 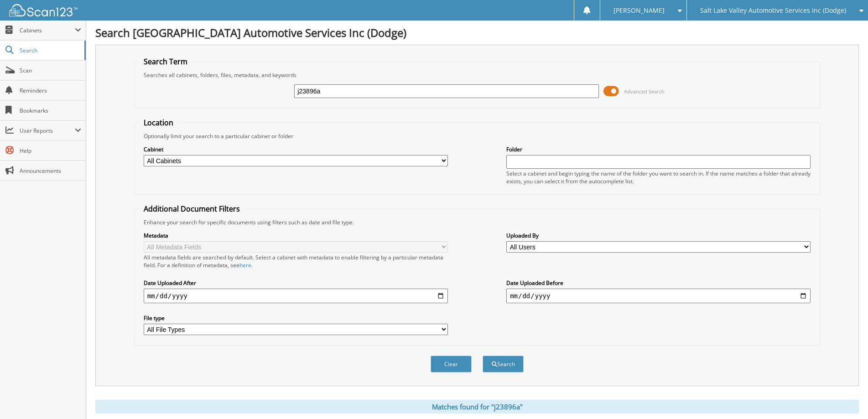 What do you see at coordinates (477, 222) in the screenshot?
I see `div: Enhance your search for specific documents using filters such as date and file type.` at bounding box center [477, 222].